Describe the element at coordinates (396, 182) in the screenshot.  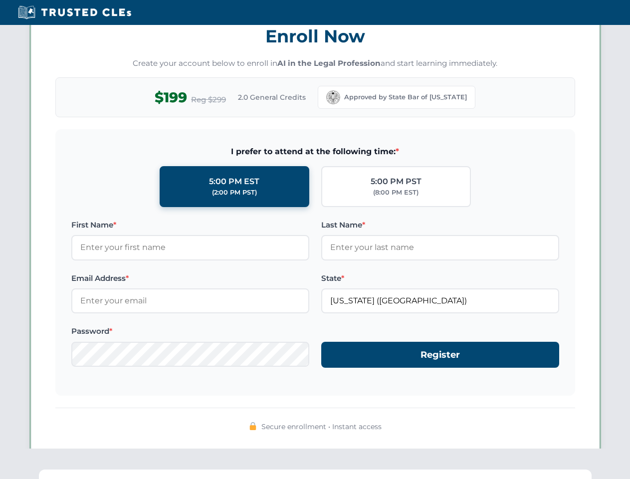
I see `div: 5:00 PM PST` at that location.